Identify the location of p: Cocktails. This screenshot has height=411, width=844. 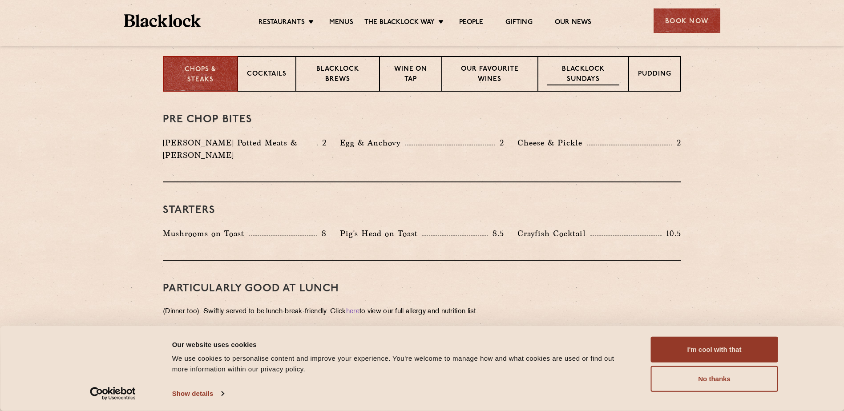
(266, 75).